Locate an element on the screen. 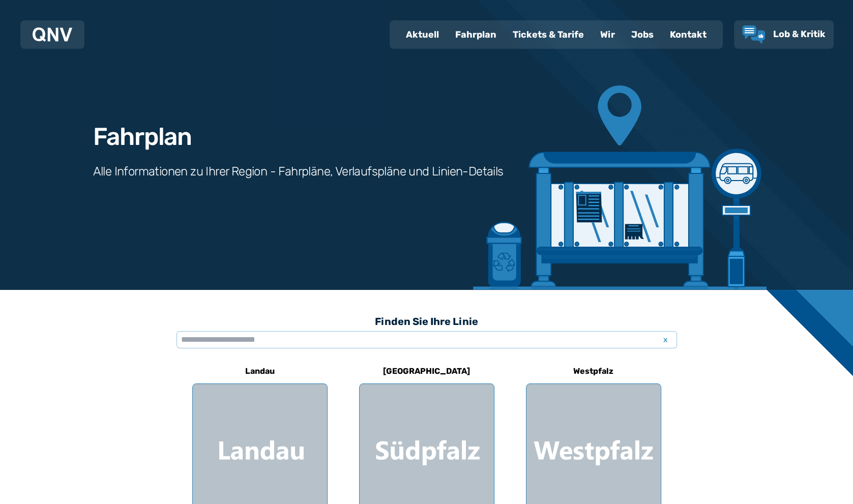 The width and height of the screenshot is (853, 504). h6: Westpfalz is located at coordinates (593, 371).